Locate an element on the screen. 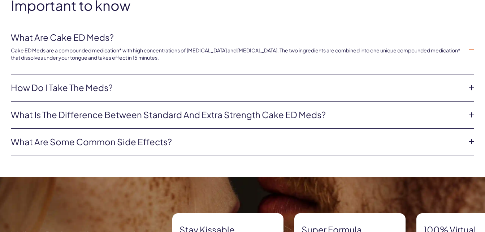 The width and height of the screenshot is (485, 232). a: What are some common side effects? is located at coordinates (236, 142).